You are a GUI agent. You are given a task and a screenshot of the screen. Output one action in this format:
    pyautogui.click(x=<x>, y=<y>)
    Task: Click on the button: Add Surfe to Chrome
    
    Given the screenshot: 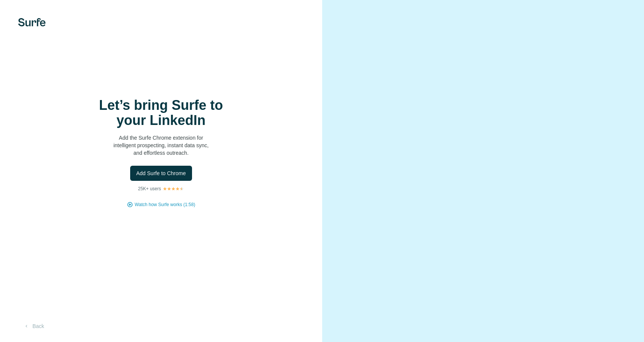 What is the action you would take?
    pyautogui.click(x=161, y=173)
    